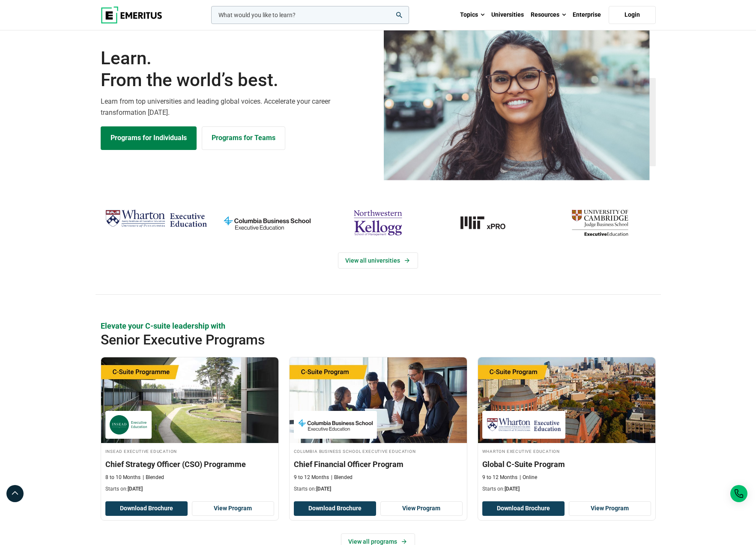 The height and width of the screenshot is (545, 756). Describe the element at coordinates (632, 15) in the screenshot. I see `a: Login` at that location.